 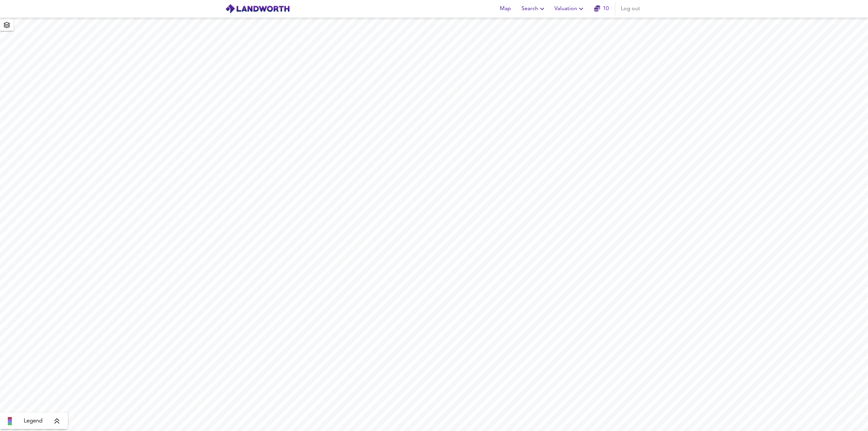 What do you see at coordinates (631, 9) in the screenshot?
I see `span: Log out` at bounding box center [631, 9].